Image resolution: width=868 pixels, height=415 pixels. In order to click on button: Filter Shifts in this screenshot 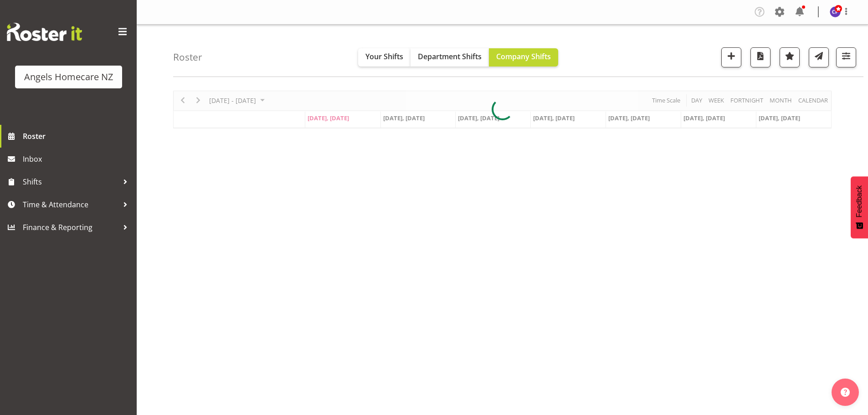, I will do `click(846, 57)`.